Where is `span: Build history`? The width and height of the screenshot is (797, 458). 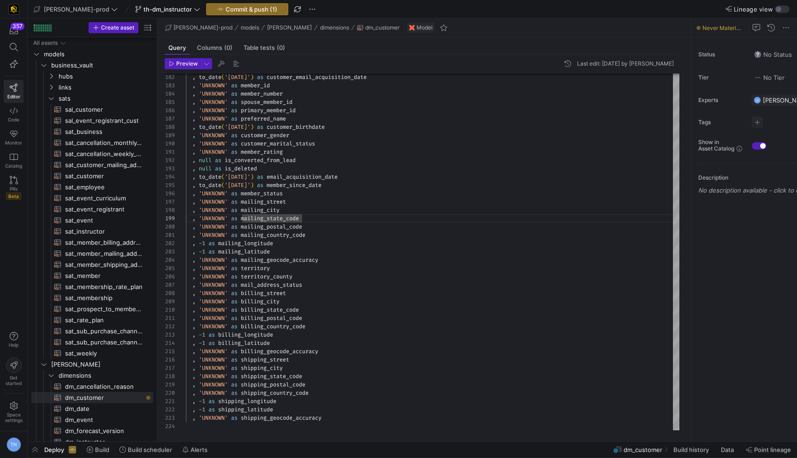 span: Build history is located at coordinates (691, 449).